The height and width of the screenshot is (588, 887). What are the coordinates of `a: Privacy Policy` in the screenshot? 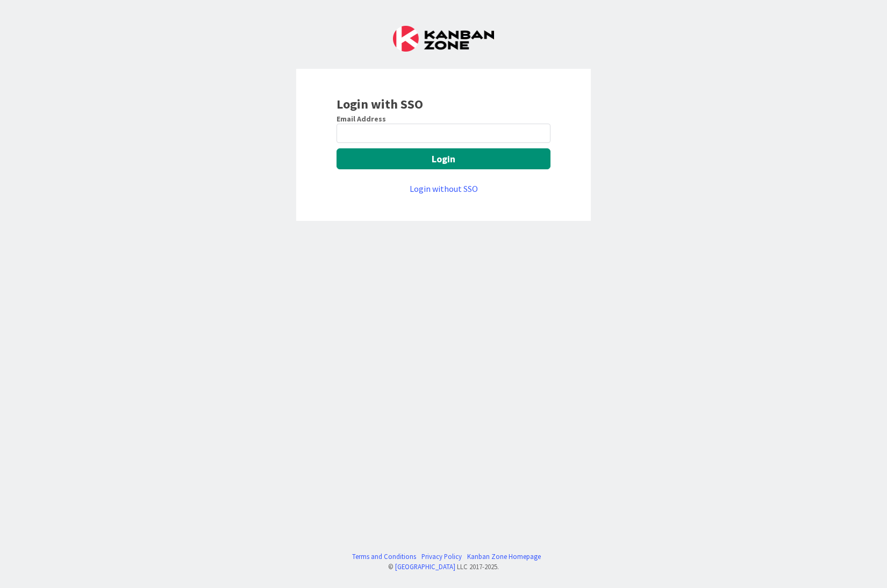 It's located at (441, 556).